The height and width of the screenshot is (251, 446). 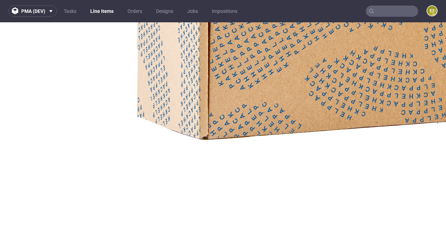 I want to click on figcaption: e2, so click(x=432, y=11).